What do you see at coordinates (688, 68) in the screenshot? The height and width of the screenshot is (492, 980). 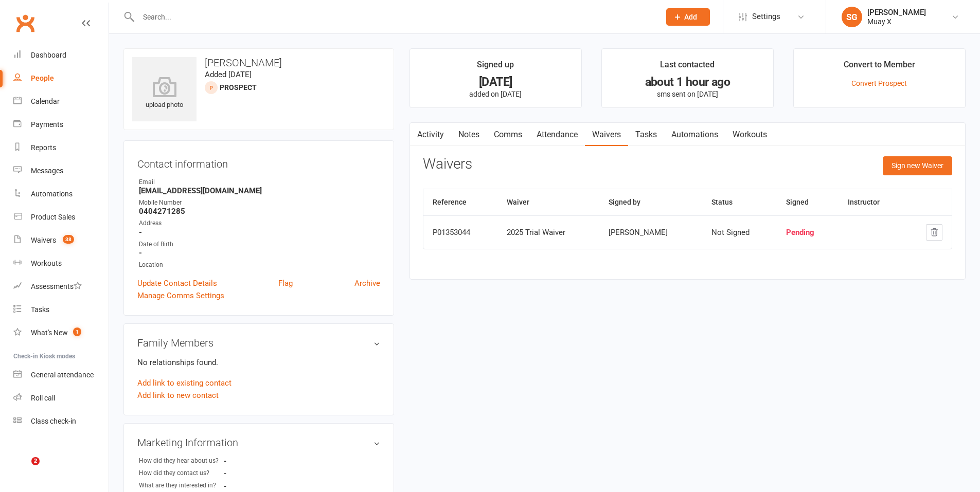 I see `div: Last contacted` at bounding box center [688, 68].